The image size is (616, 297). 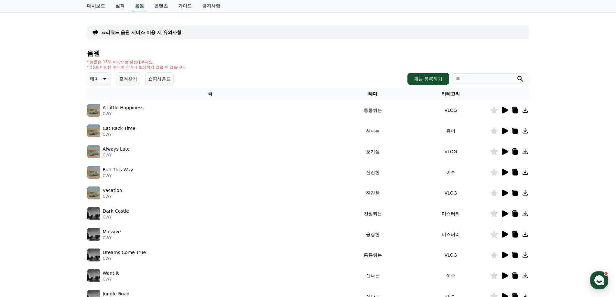 What do you see at coordinates (428, 79) in the screenshot?
I see `button: 채널 등록하기` at bounding box center [428, 79].